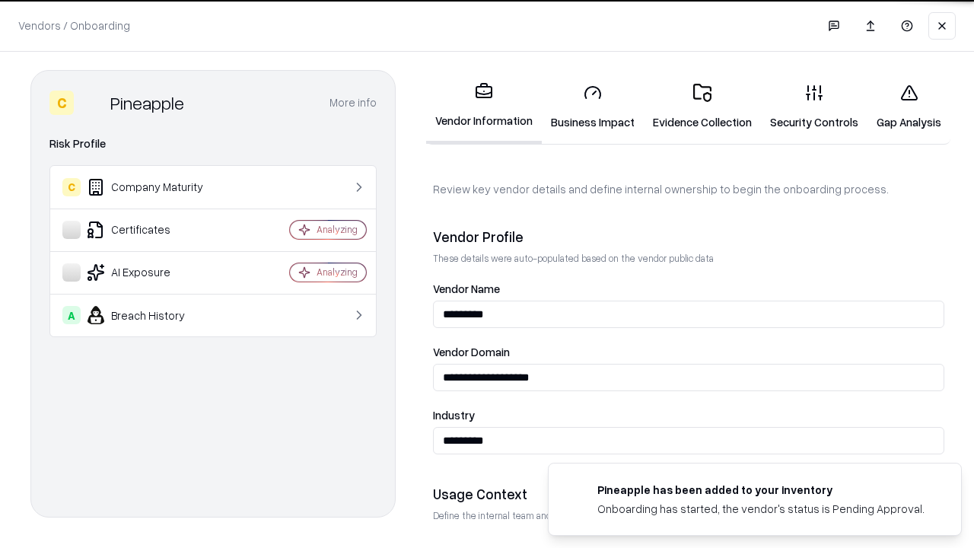  I want to click on div: Pineapple has been added to your inventory, so click(761, 489).